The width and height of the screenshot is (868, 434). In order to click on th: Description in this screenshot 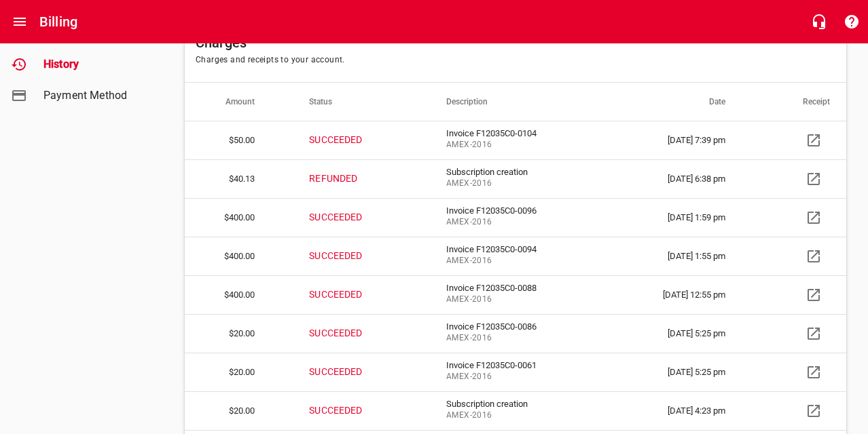, I will do `click(522, 102)`.